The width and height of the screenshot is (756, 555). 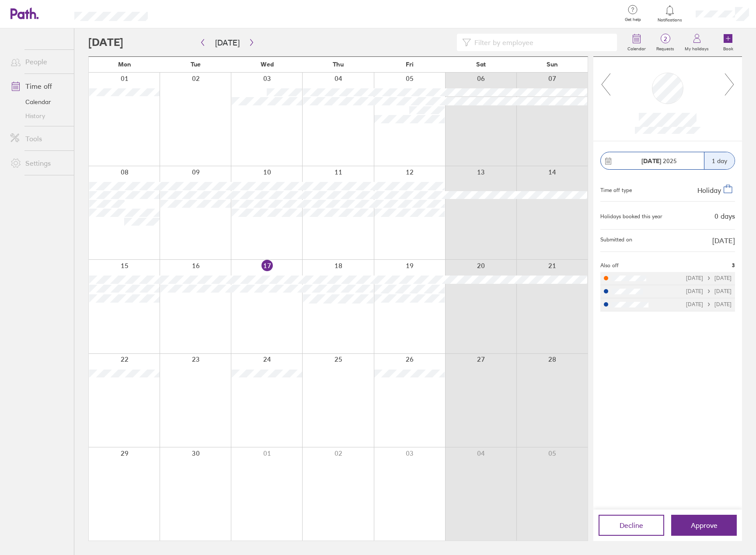 I want to click on span: Mon, so click(x=124, y=65).